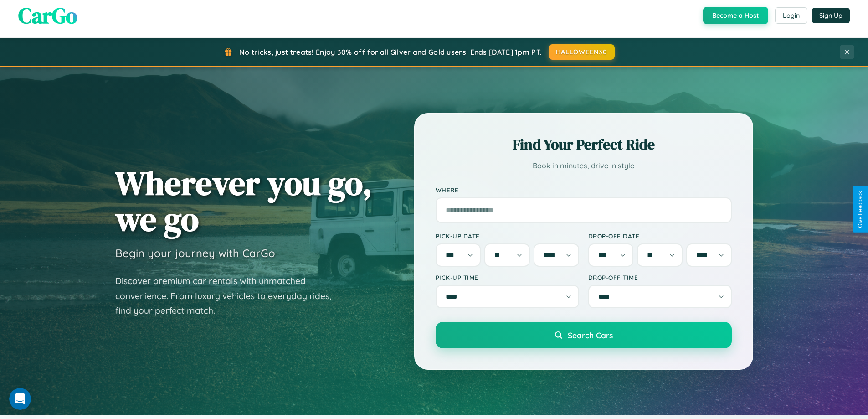 The width and height of the screenshot is (868, 419). What do you see at coordinates (860, 210) in the screenshot?
I see `div: Give Feedback` at bounding box center [860, 210].